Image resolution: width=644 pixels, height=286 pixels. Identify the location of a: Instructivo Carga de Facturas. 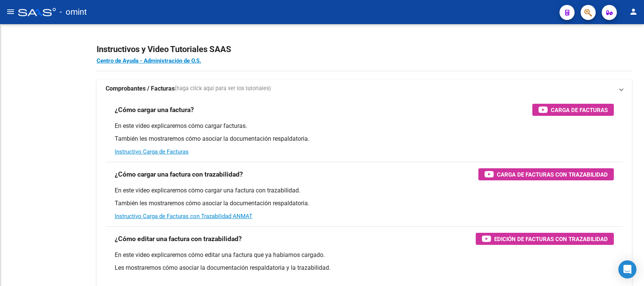
(151, 152).